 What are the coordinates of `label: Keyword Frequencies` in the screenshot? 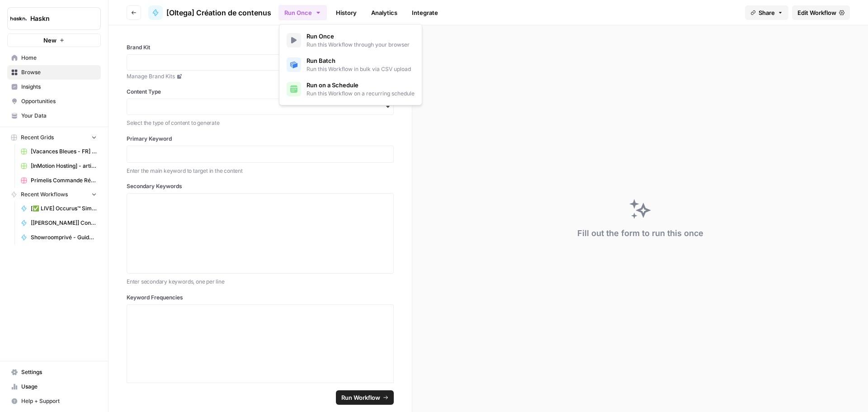 It's located at (260, 298).